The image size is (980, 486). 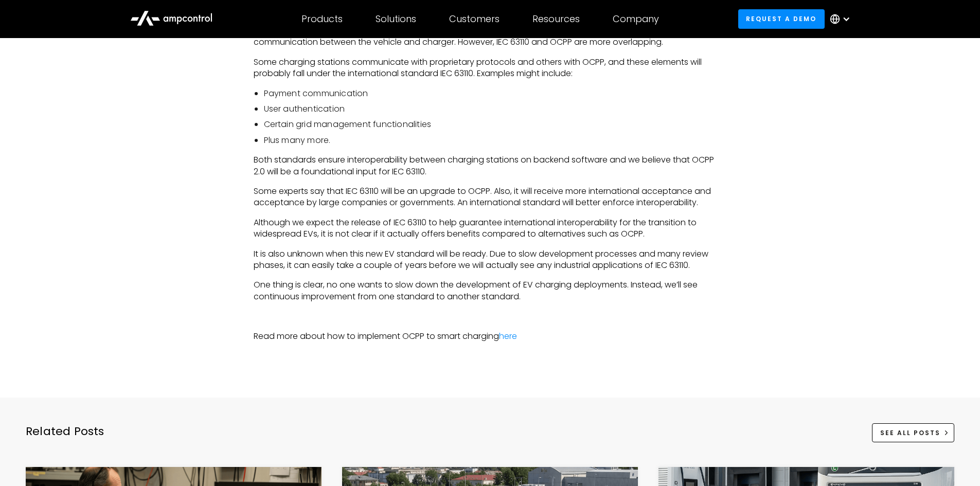 I want to click on p: It is also unknown when this new EV standard will be ready. Due to slow development processes and..., so click(x=490, y=260).